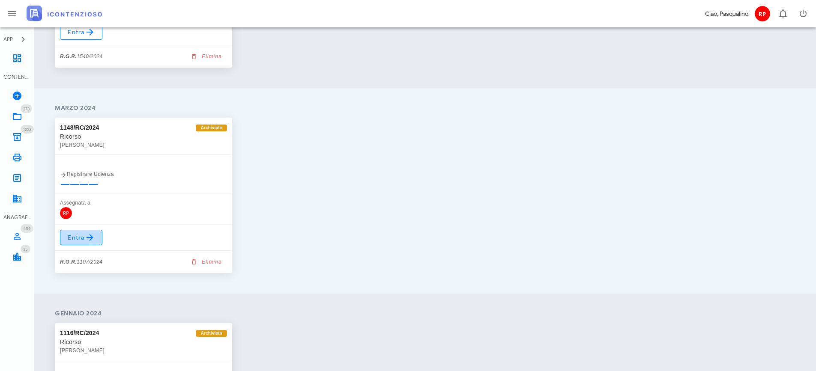  Describe the element at coordinates (726, 14) in the screenshot. I see `div: Ciao, Pasqualino` at that location.